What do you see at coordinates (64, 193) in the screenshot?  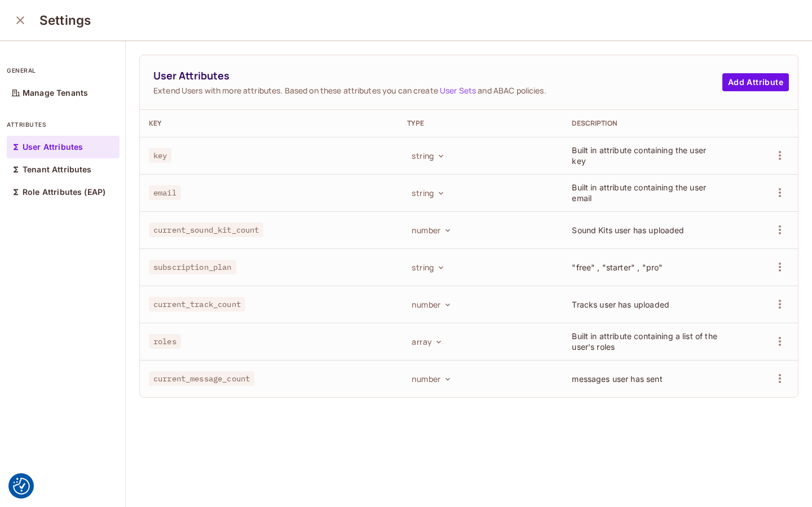 I see `p: Role Attributes (EAP)` at bounding box center [64, 193].